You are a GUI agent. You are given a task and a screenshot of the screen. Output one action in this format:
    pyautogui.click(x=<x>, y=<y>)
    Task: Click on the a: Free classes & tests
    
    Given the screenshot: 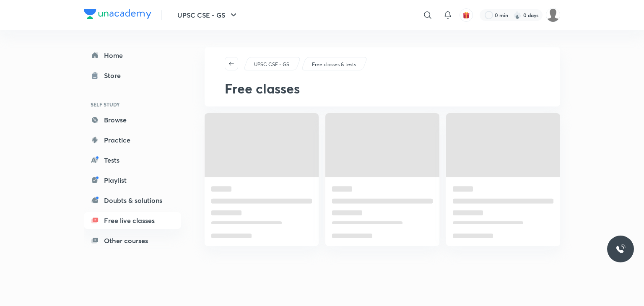 What is the action you would take?
    pyautogui.click(x=334, y=65)
    